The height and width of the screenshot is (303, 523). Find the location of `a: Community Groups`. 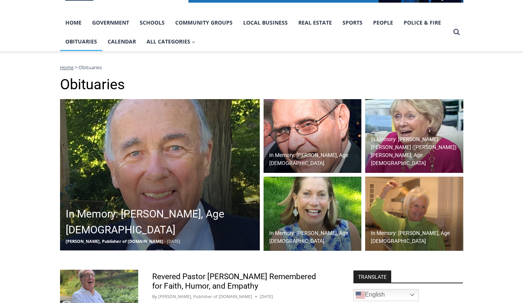

a: Community Groups is located at coordinates (204, 23).